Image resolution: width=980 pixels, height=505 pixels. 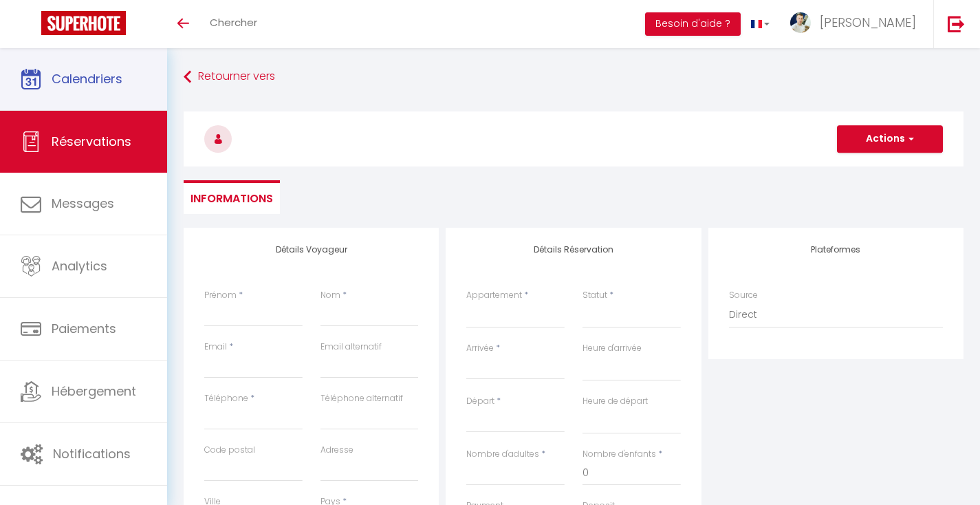 What do you see at coordinates (230, 450) in the screenshot?
I see `label: Code postal` at bounding box center [230, 450].